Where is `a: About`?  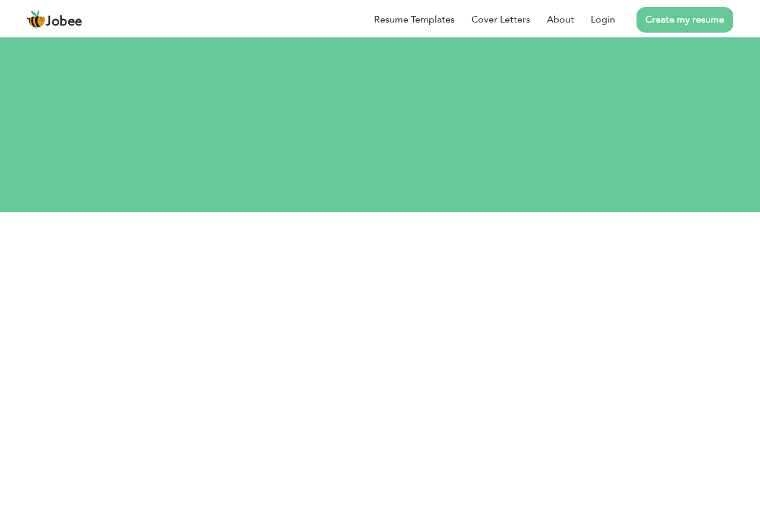
a: About is located at coordinates (560, 20).